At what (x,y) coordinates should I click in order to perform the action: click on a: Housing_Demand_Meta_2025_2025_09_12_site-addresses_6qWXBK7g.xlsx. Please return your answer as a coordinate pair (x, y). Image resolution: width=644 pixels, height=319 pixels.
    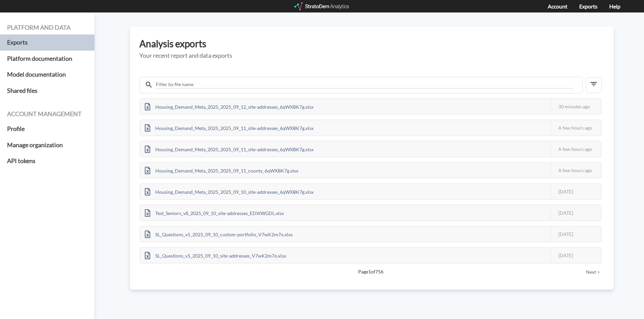
    Looking at the image, I should click on (229, 106).